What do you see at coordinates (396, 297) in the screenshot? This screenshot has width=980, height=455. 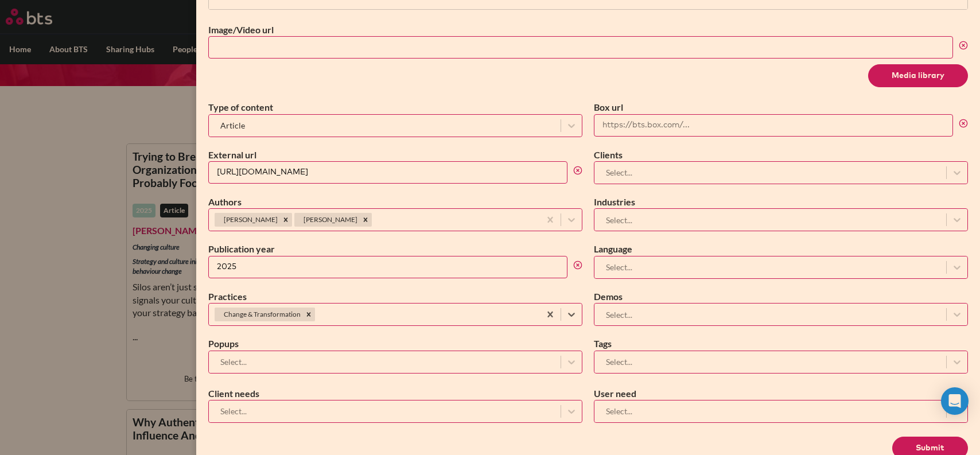 I see `label: Practices` at bounding box center [396, 297].